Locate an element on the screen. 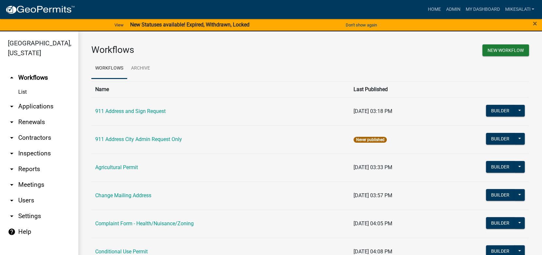  i: help is located at coordinates (12, 232).